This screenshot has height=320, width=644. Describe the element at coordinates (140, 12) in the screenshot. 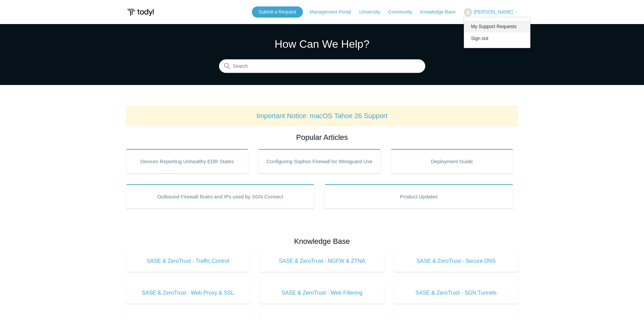

I see `img: Todyl Support Center Help Center home page` at that location.